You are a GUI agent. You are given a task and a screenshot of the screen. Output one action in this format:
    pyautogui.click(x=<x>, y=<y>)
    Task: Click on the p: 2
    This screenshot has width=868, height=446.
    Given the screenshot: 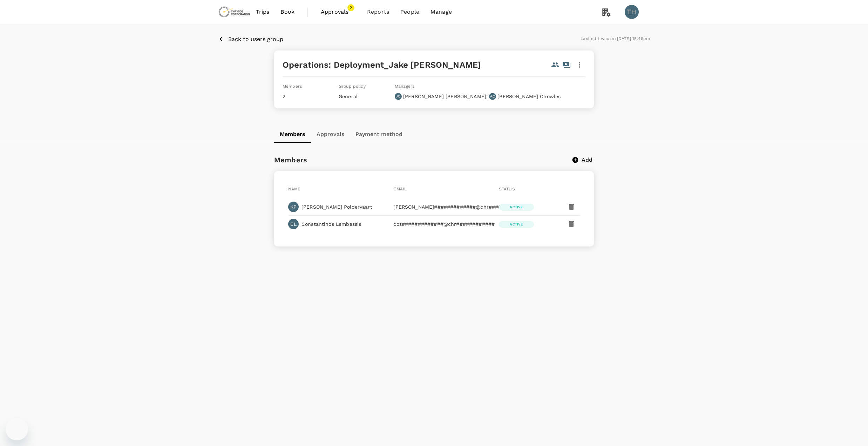 What is the action you would take?
    pyautogui.click(x=308, y=96)
    